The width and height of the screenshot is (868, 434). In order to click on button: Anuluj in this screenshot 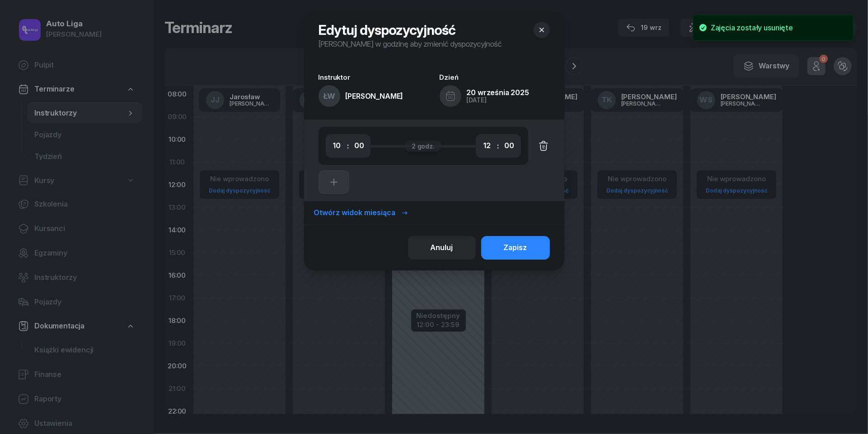, I will do `click(442, 248)`.